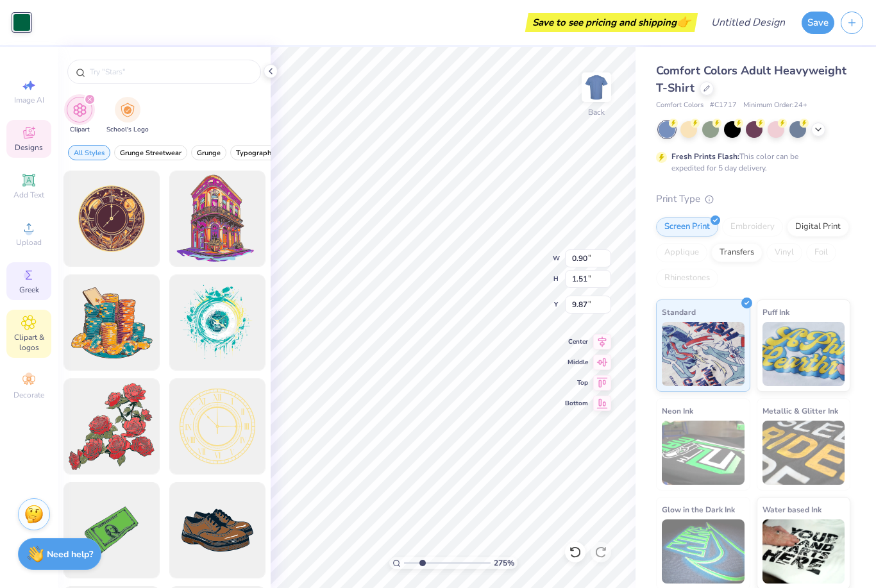 Image resolution: width=876 pixels, height=588 pixels. Describe the element at coordinates (748, 23) in the screenshot. I see `input: Untitled Design` at that location.